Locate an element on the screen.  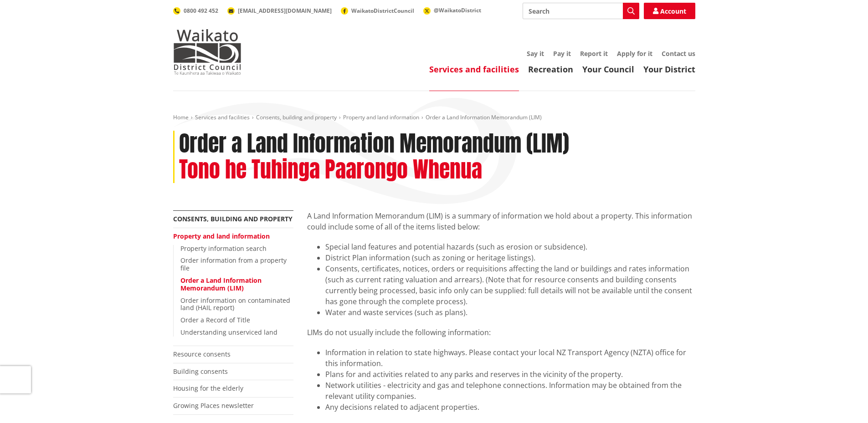
a: Understanding unserviced land is located at coordinates (229, 332).